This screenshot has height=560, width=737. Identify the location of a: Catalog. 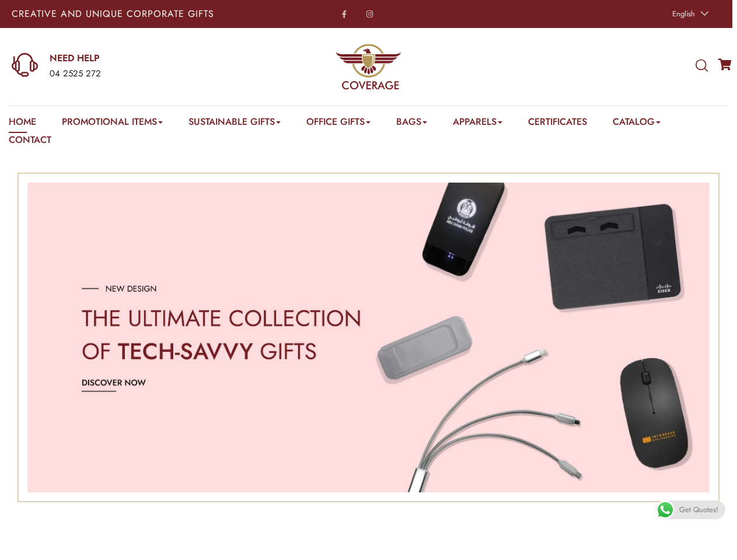
(636, 124).